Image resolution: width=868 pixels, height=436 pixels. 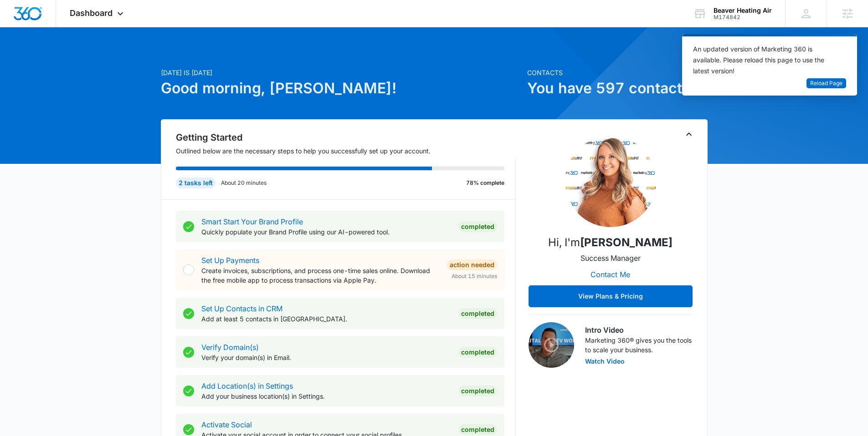 I want to click on a: Set Up Payments, so click(x=230, y=260).